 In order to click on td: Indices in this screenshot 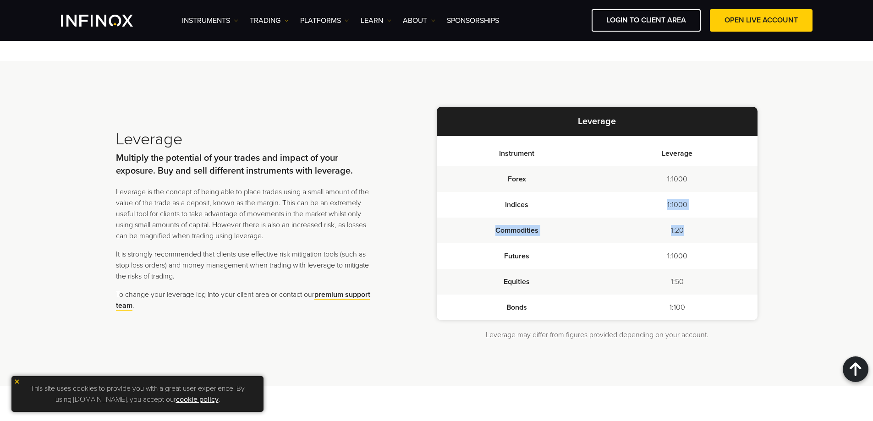, I will do `click(517, 205)`.